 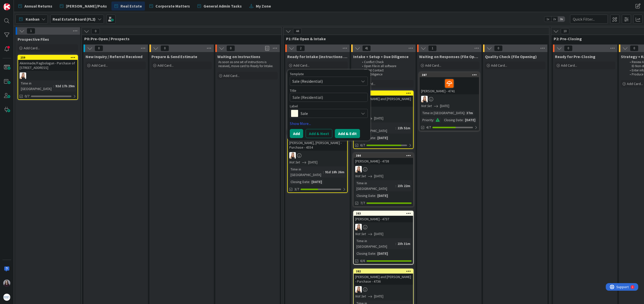 What do you see at coordinates (428, 127) in the screenshot?
I see `span: 4/7` at bounding box center [428, 127].